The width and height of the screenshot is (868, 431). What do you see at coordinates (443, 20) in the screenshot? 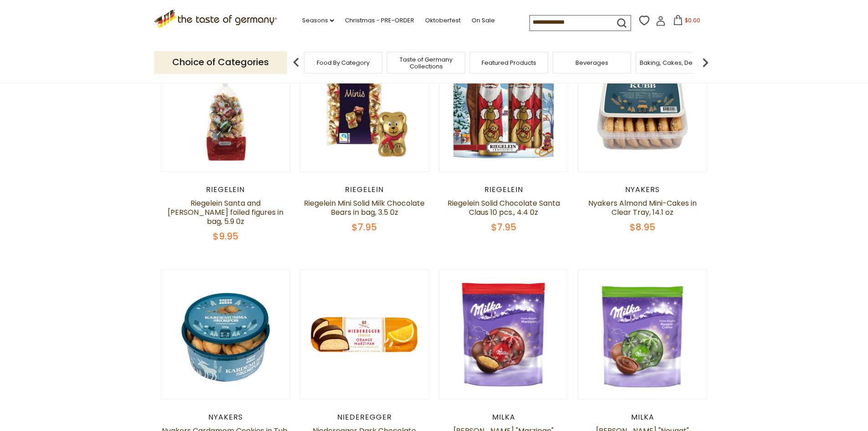
I see `a: Oktoberfest` at bounding box center [443, 20].